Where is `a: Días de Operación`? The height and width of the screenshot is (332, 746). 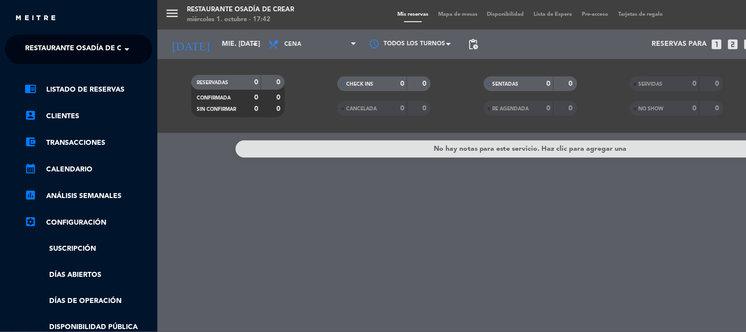 a: Días de Operación is located at coordinates (89, 301).